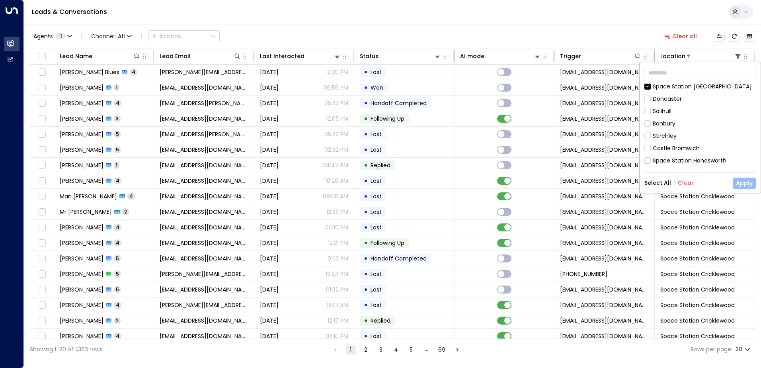 The width and height of the screenshot is (761, 368). Describe the element at coordinates (184, 36) in the screenshot. I see `button: Actions` at that location.